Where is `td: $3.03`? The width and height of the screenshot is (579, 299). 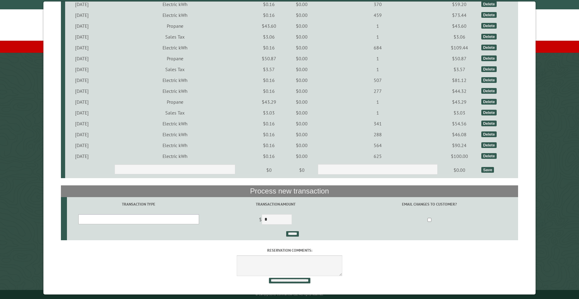
td: $3.03 is located at coordinates (269, 113).